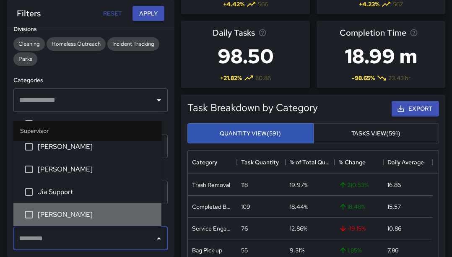  Describe the element at coordinates (133, 44) in the screenshot. I see `div: Incident Tracking` at that location.